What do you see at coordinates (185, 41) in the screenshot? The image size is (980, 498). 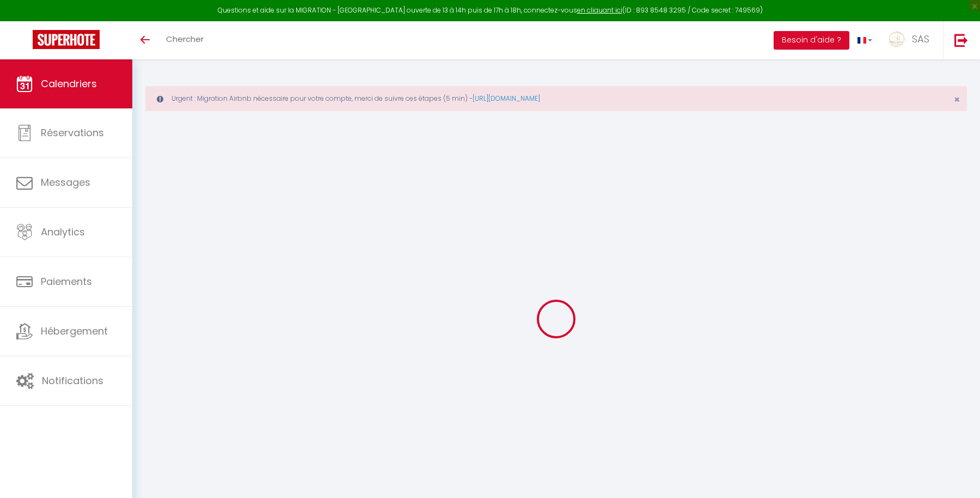 I see `a: Chercher` at bounding box center [185, 41].